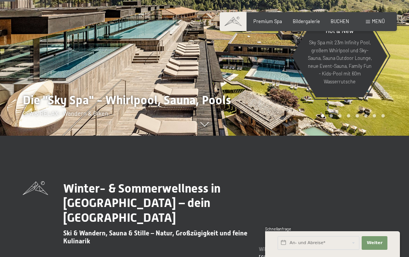 This screenshot has height=257, width=409. Describe the element at coordinates (268, 21) in the screenshot. I see `span: Premium Spa` at that location.